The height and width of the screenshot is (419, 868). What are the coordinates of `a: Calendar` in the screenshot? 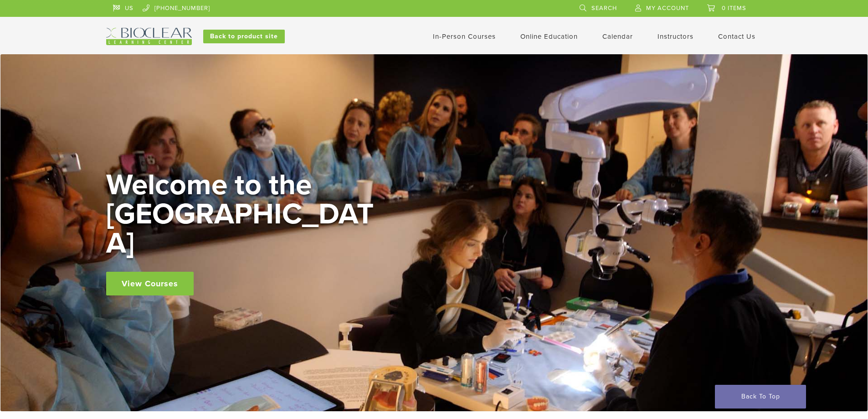 It's located at (617, 36).